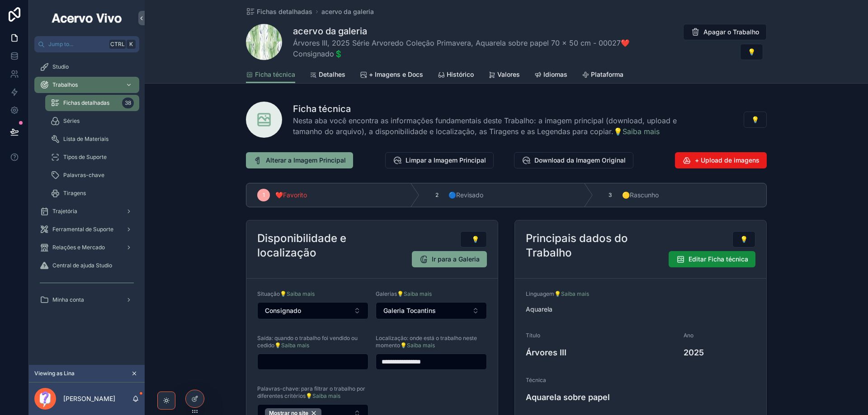  What do you see at coordinates (83, 229) in the screenshot?
I see `span: Ferramental de Suporte` at bounding box center [83, 229].